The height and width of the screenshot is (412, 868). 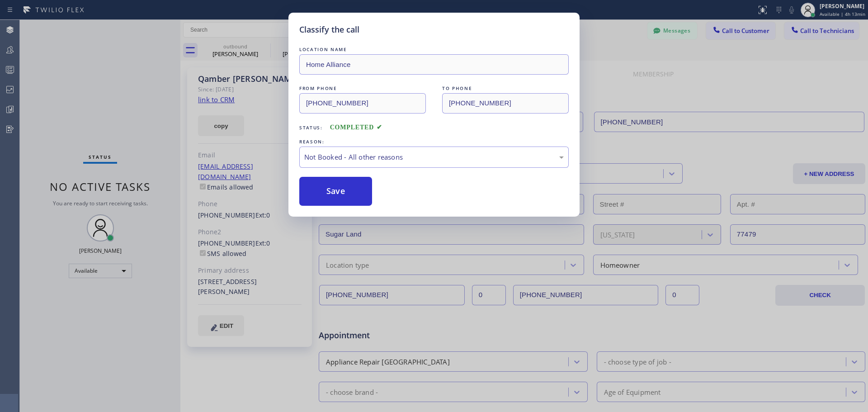 What do you see at coordinates (363, 88) in the screenshot?
I see `div: FROM PHONE` at bounding box center [363, 88].